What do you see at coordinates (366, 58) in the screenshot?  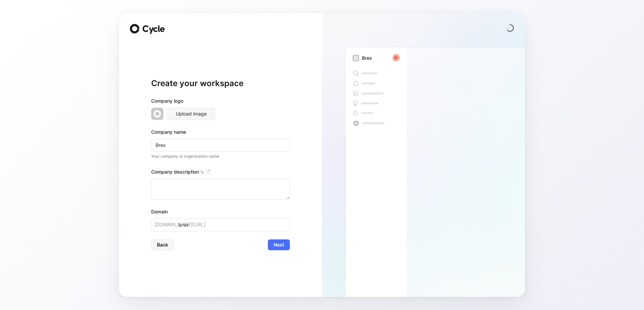 I see `div: Brex` at bounding box center [366, 58].